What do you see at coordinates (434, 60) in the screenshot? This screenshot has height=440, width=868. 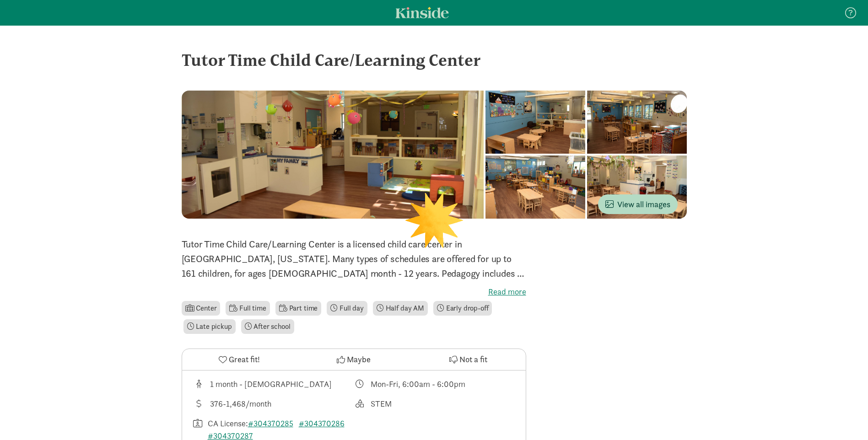 I see `div: Tutor Time Child Care/Learning Center` at bounding box center [434, 60].